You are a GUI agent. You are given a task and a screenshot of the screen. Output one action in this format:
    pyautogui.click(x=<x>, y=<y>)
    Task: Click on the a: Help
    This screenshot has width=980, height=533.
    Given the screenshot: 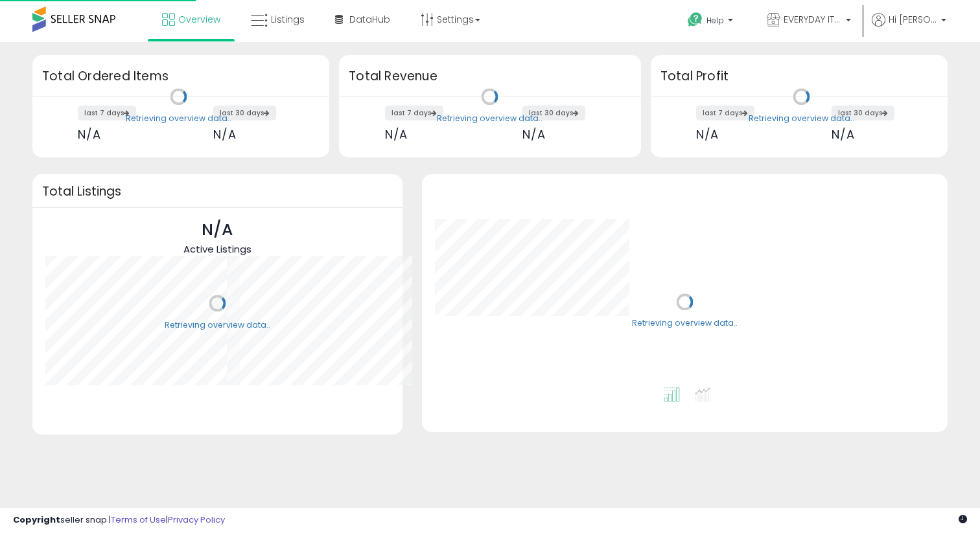 What is the action you would take?
    pyautogui.click(x=712, y=22)
    